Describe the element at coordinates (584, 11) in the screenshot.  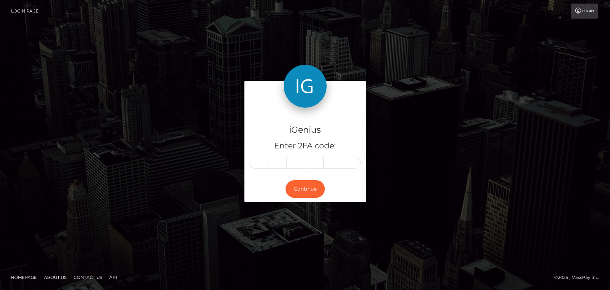
I see `a: Login` at that location.